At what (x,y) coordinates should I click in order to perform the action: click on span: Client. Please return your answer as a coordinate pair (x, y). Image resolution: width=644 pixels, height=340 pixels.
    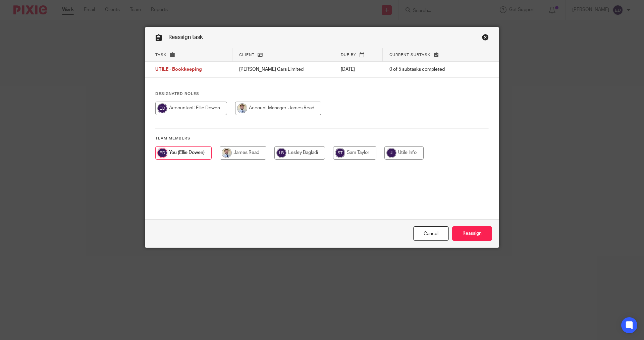
    Looking at the image, I should click on (247, 55).